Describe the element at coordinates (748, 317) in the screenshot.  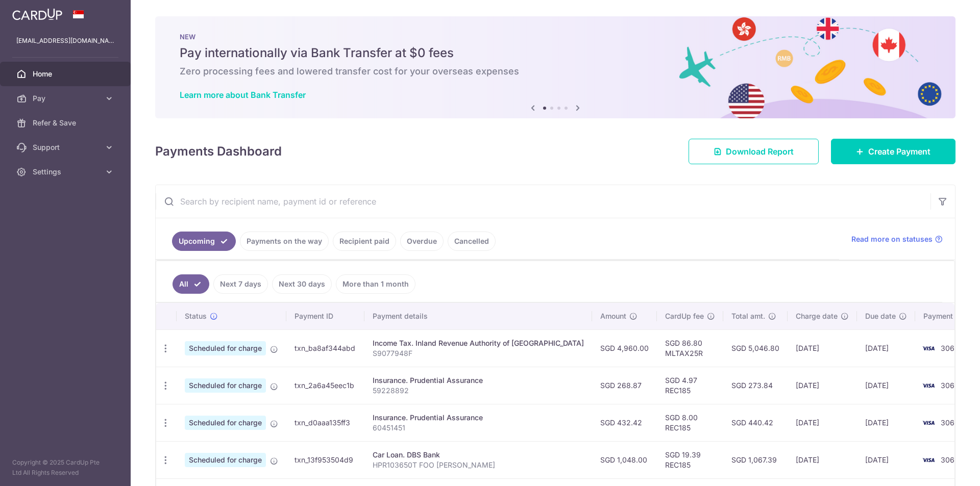
I see `span: Total amt.` at that location.